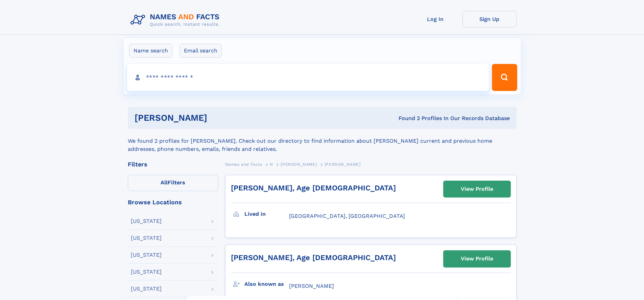  I want to click on button: Search Button, so click(504, 77).